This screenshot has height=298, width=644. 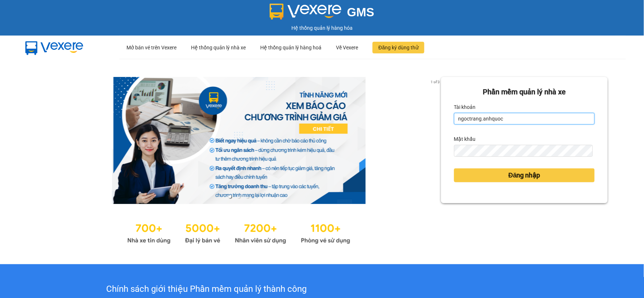 What do you see at coordinates (218, 47) in the screenshot?
I see `div: Hệ thống quản lý nhà xe` at bounding box center [218, 47].